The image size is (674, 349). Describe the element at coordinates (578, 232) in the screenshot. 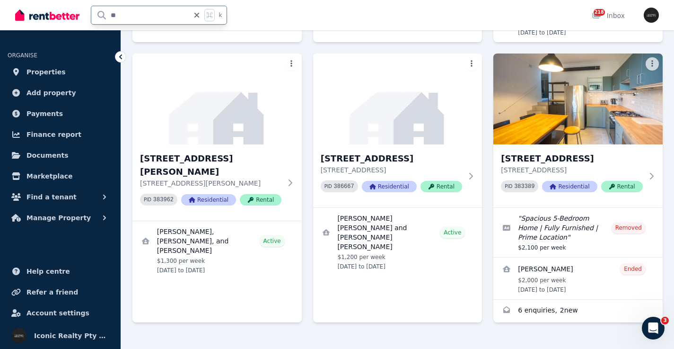

I see `a: Edit listing: Spacious 5-Bedroom Home | Fully Furnished | Prime Location` at that location.